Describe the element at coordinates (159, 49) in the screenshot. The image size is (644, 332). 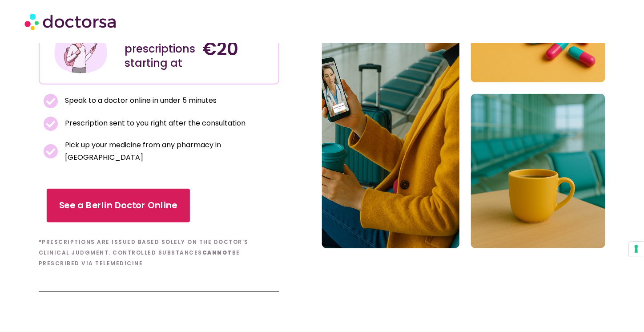
I see `div: Online prescriptions starting at` at that location.